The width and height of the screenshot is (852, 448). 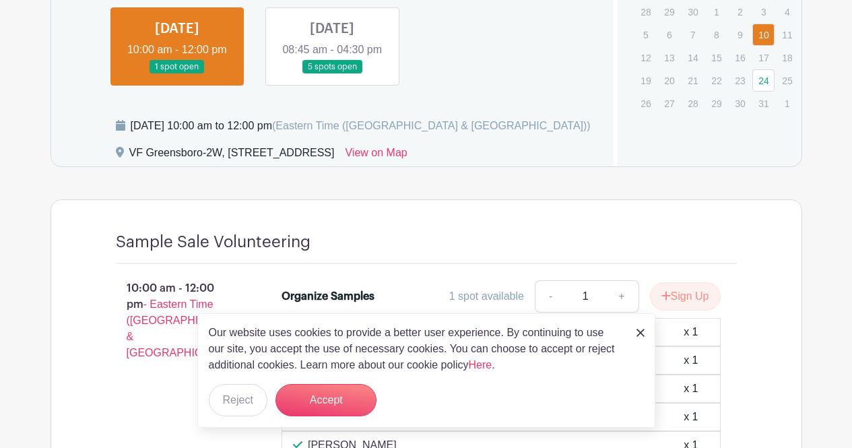 What do you see at coordinates (486, 296) in the screenshot?
I see `div: 1 spot available` at bounding box center [486, 296].